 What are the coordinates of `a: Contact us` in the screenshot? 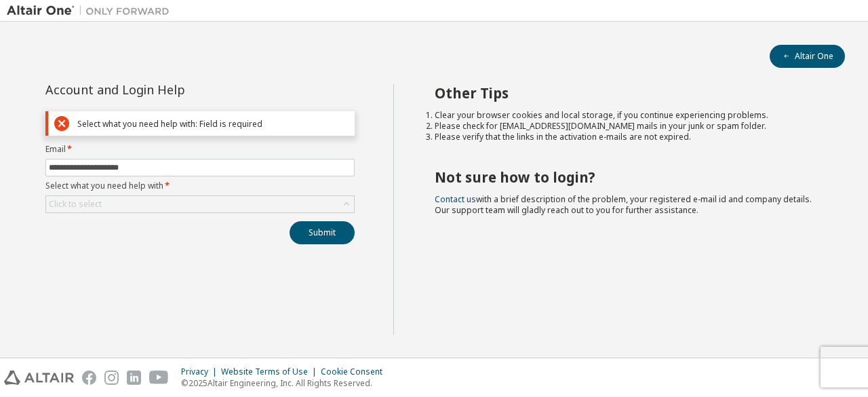 It's located at (455, 199).